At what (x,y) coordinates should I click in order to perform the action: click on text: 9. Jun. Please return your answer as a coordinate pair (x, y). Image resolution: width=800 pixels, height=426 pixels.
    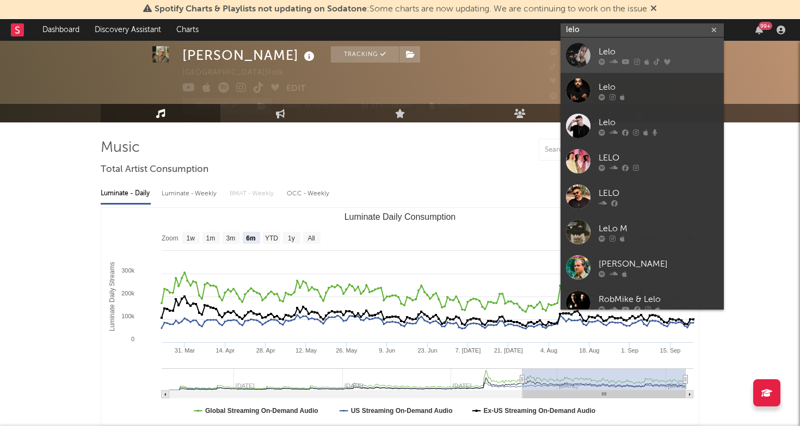
    Looking at the image, I should click on (387, 351).